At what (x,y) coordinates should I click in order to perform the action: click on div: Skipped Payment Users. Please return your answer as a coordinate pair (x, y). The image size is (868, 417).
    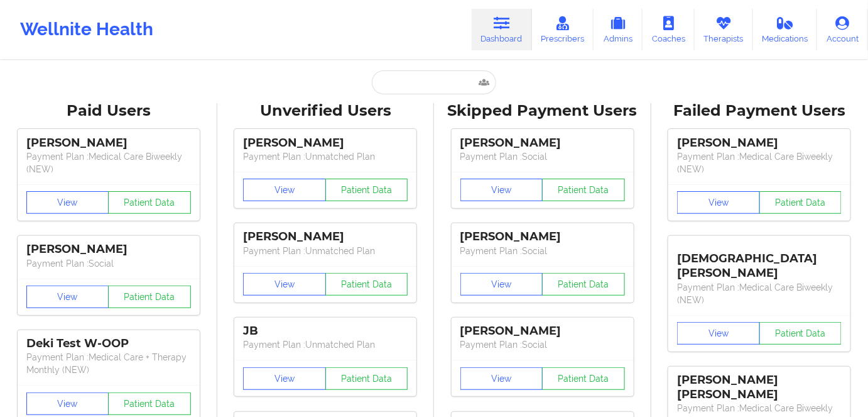
    Looking at the image, I should click on (543, 110).